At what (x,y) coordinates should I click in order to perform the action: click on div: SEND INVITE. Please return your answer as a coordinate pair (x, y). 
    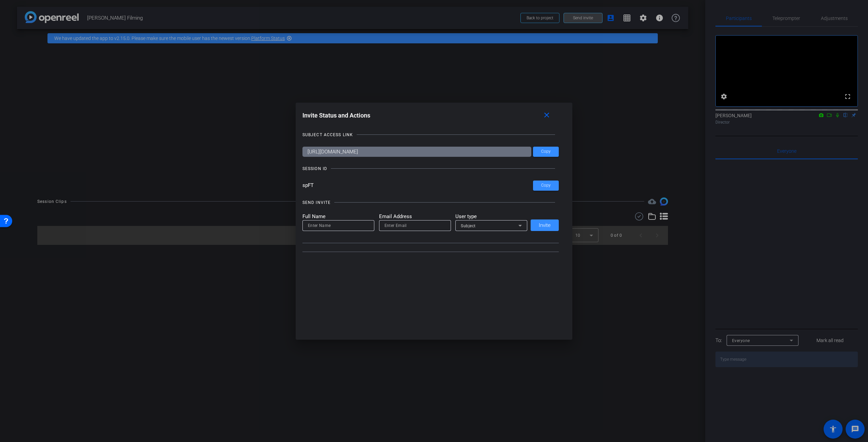
    Looking at the image, I should click on (317, 202).